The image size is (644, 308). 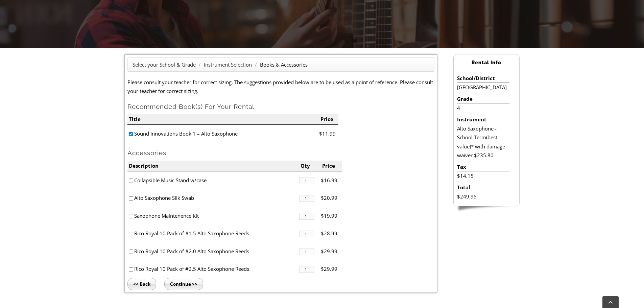 What do you see at coordinates (483, 119) in the screenshot?
I see `li: Instrument` at bounding box center [483, 119].